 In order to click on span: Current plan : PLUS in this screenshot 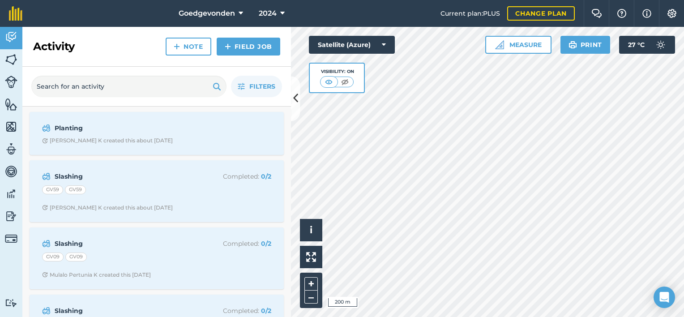, I will do `click(470, 13)`.